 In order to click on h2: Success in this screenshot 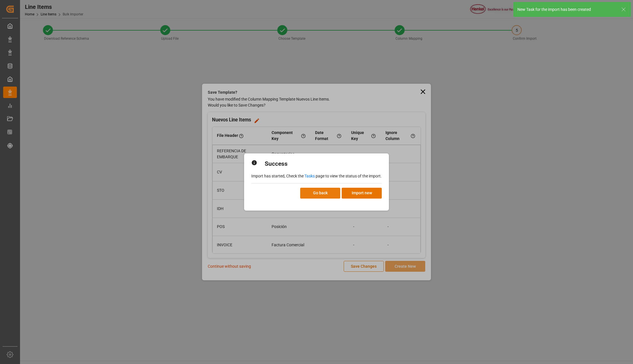, I will do `click(276, 164)`.